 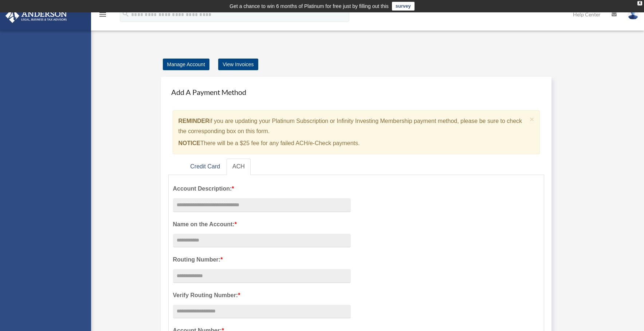 What do you see at coordinates (262, 225) in the screenshot?
I see `label: Name on the Account:` at bounding box center [262, 225].